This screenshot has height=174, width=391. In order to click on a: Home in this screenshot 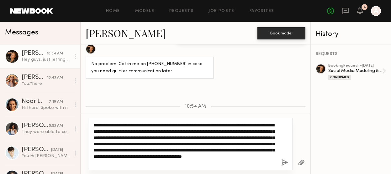, I will do `click(113, 11)`.